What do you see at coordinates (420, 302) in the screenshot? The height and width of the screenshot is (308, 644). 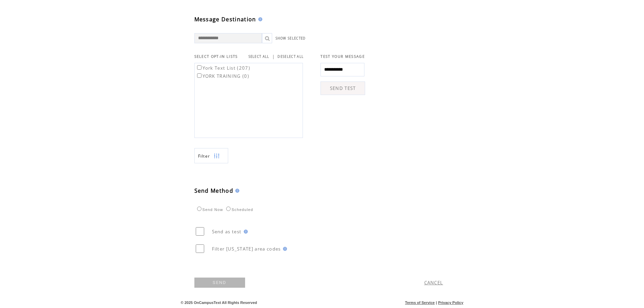 I see `a: Terms of Service` at bounding box center [420, 302].